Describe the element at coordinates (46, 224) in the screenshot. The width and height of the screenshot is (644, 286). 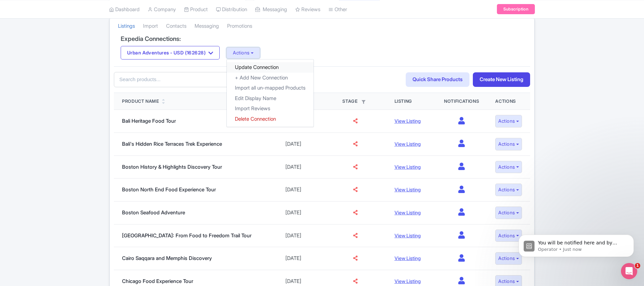
I see `button: Start recording` at that location.